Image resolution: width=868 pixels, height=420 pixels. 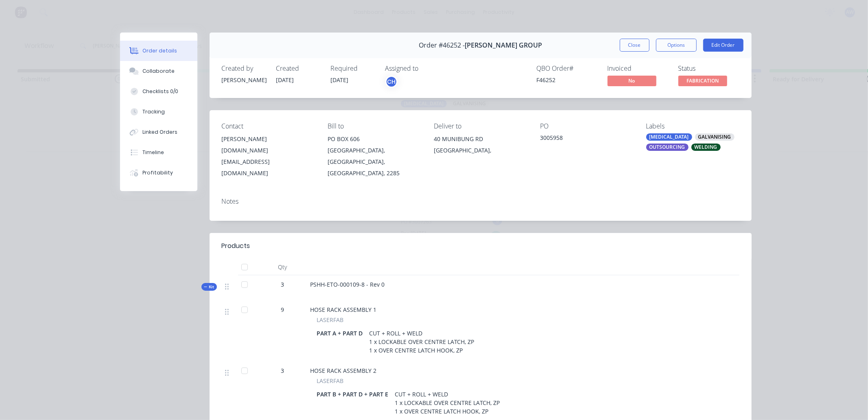 What do you see at coordinates (587, 126) in the screenshot?
I see `div: PO` at bounding box center [587, 126].